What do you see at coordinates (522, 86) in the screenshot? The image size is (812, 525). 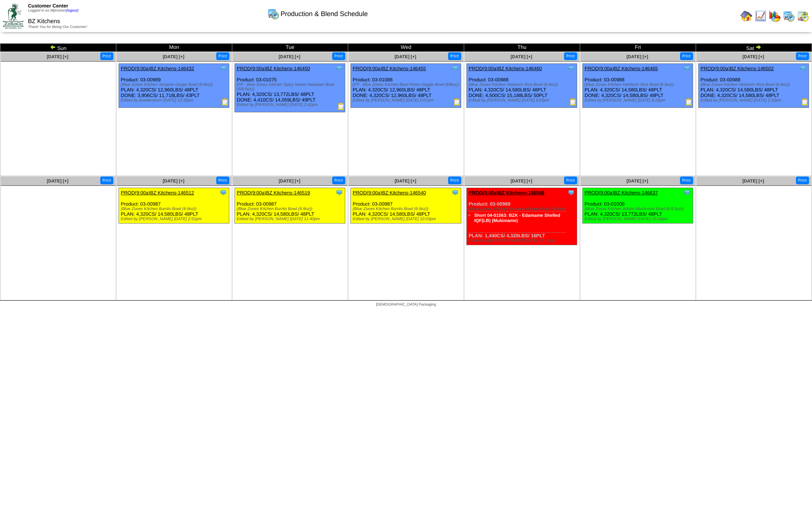 I see `div: Product: 03-00988 PLAN: 4,320CS / 14,580LBS / 48PLT DONE: 4,500CS / 15,188LBS / 50PLT` at bounding box center [522, 86].